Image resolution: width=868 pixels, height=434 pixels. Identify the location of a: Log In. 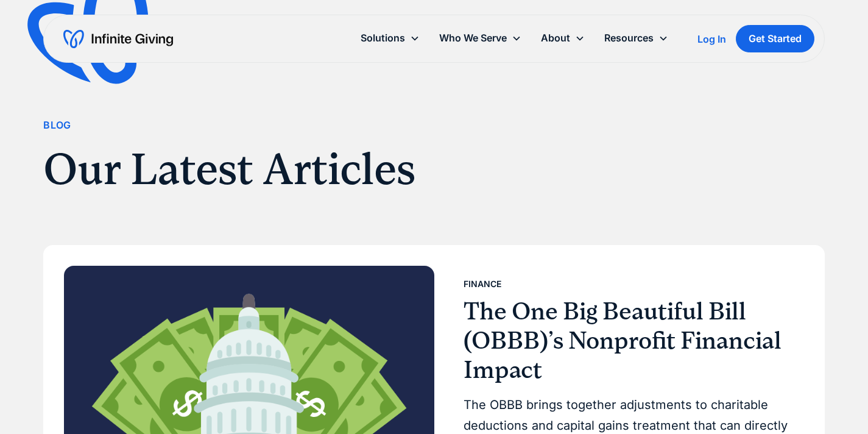
(712, 39).